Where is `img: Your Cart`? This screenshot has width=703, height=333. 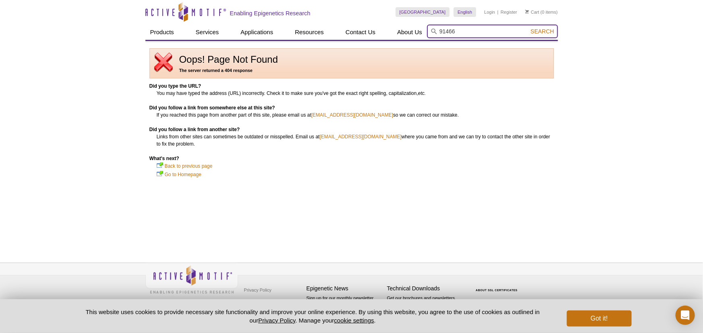
img: Your Cart is located at coordinates (527, 12).